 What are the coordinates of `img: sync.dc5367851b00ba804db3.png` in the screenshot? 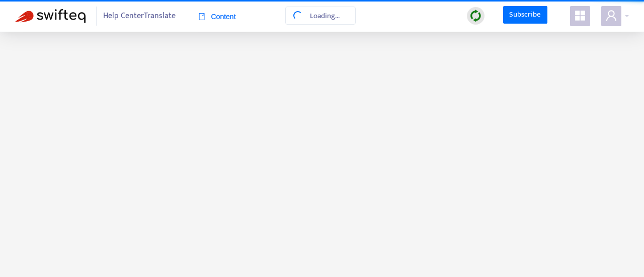 It's located at (475, 16).